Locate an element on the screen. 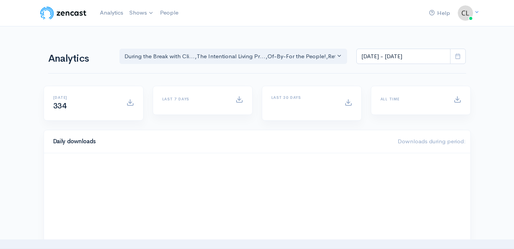  button: During the Break with Cli..., The Intentional Living Pr..., Of-By-For the People!, Rethink - Rese... is located at coordinates (233, 56).